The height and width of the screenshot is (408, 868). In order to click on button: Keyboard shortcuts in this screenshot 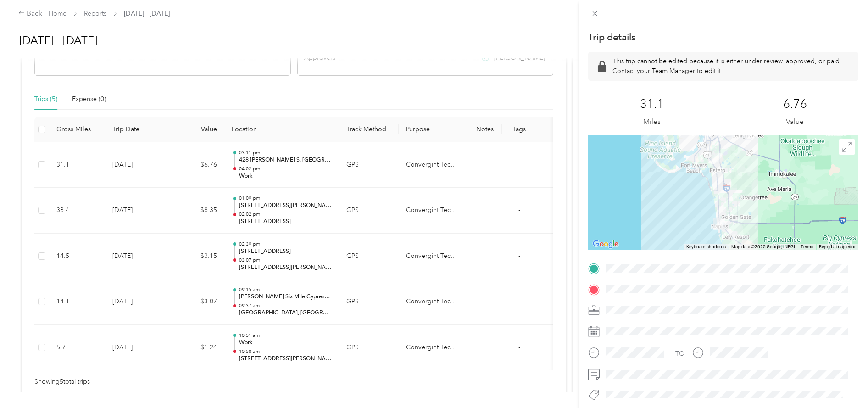, I will do `click(706, 247)`.